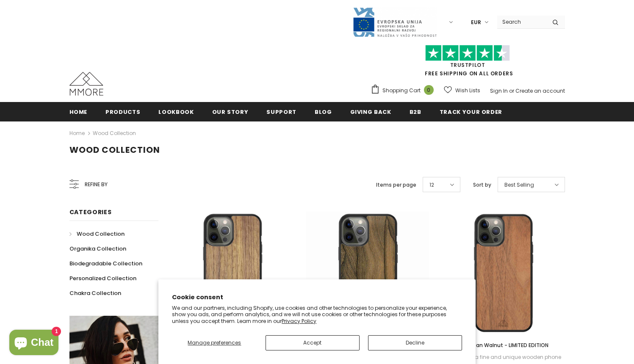 The width and height of the screenshot is (634, 364). What do you see at coordinates (90, 212) in the screenshot?
I see `span: Categories` at bounding box center [90, 212].